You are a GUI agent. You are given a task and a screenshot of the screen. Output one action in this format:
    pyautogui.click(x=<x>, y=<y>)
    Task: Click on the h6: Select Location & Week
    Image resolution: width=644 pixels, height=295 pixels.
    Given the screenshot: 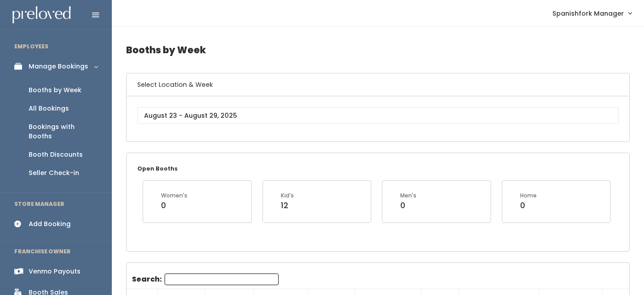 What is the action you would take?
    pyautogui.click(x=378, y=84)
    